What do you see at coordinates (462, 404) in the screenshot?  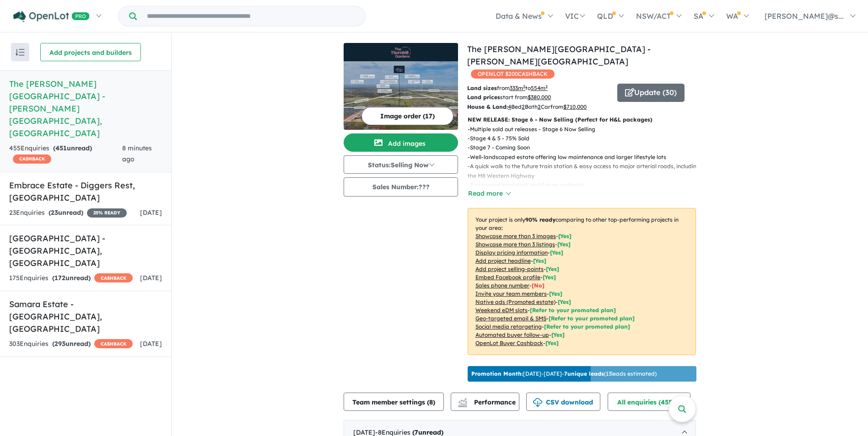 I see `img: bar-chart.svg` at bounding box center [462, 404].